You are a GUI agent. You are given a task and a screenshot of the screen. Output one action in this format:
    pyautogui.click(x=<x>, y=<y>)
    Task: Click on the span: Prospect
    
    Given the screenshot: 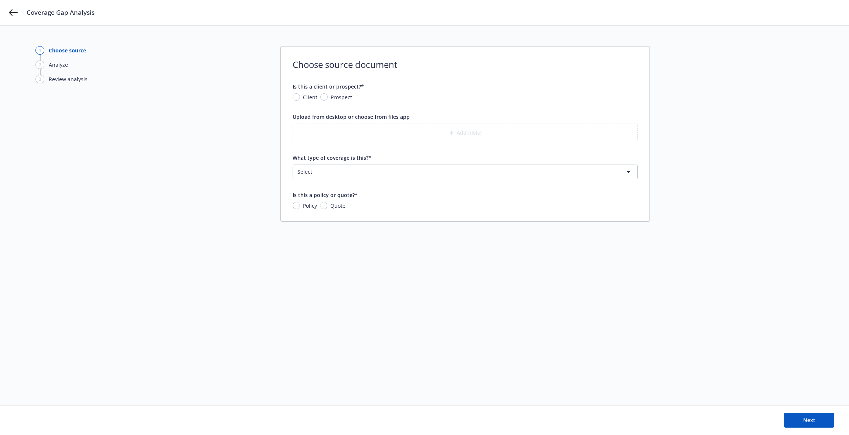 What is the action you would take?
    pyautogui.click(x=341, y=97)
    